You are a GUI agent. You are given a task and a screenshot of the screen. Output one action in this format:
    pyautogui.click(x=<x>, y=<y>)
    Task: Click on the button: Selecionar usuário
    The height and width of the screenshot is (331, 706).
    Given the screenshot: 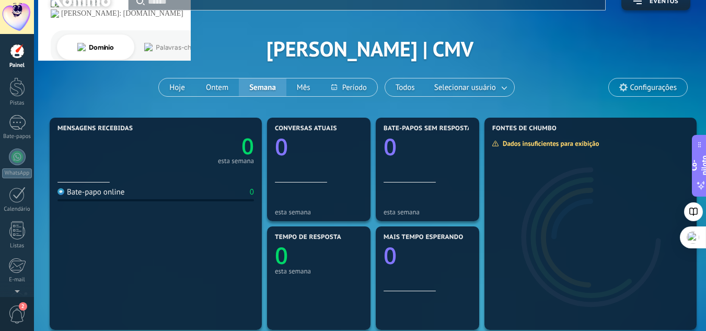 What is the action you would take?
    pyautogui.click(x=470, y=87)
    